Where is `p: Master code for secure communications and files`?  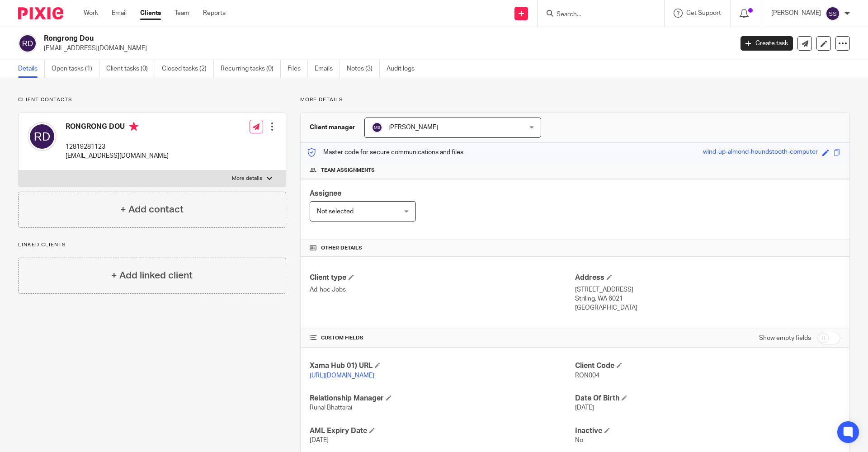
p: Master code for secure communications and files is located at coordinates (386, 153).